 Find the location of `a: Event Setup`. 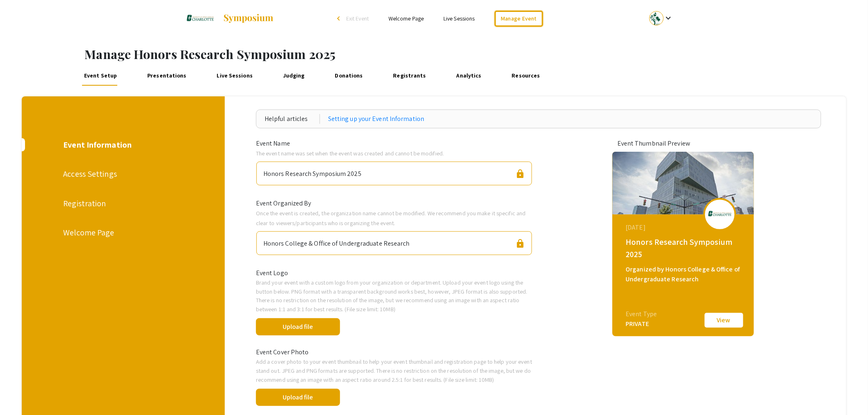

a: Event Setup is located at coordinates (100, 76).